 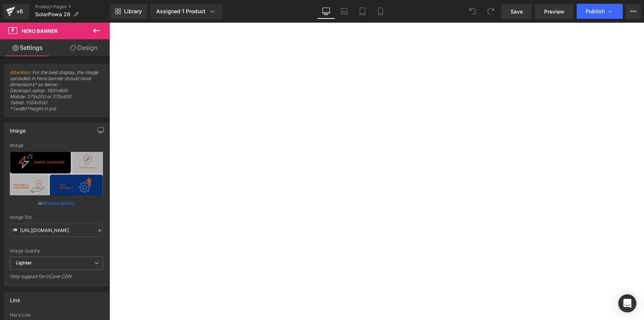 What do you see at coordinates (72, 7) in the screenshot?
I see `a: Product Pages` at bounding box center [72, 7].